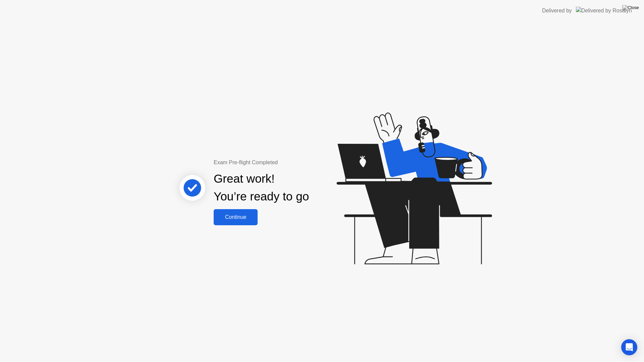 The height and width of the screenshot is (362, 644). What do you see at coordinates (557, 11) in the screenshot?
I see `div: Delivered by` at bounding box center [557, 11].